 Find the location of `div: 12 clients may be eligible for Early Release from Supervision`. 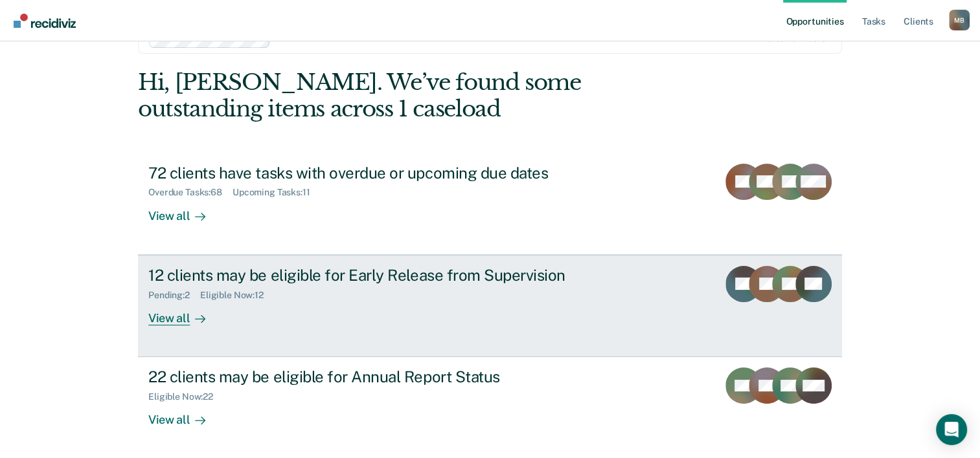

div: 12 clients may be eligible for Early Release from Supervision is located at coordinates (376, 275).